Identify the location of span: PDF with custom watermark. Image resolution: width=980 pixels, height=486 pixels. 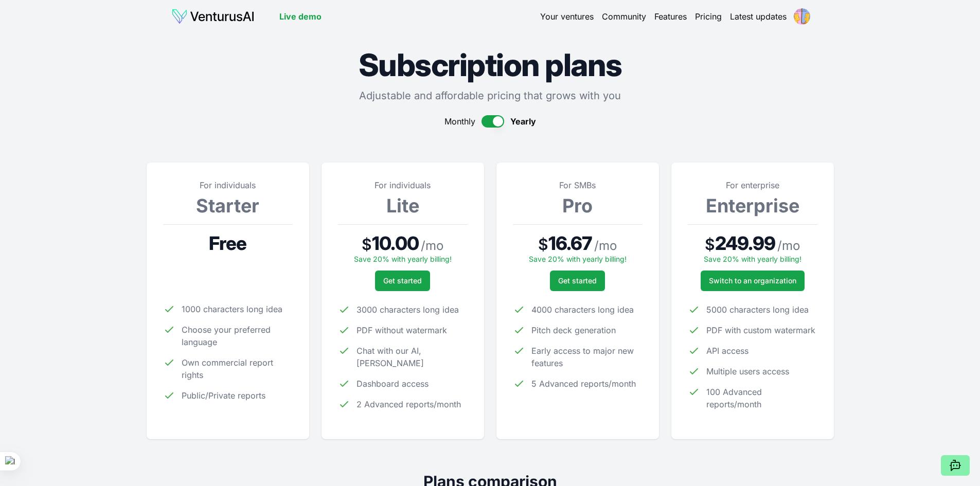
(761, 330).